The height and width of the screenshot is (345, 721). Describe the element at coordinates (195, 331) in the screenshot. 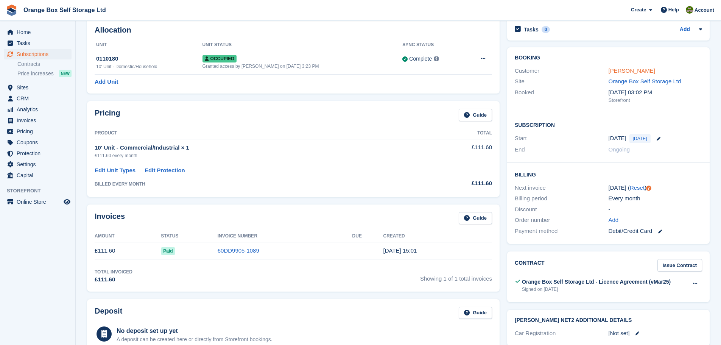

I see `div: No deposit set up yet` at that location.